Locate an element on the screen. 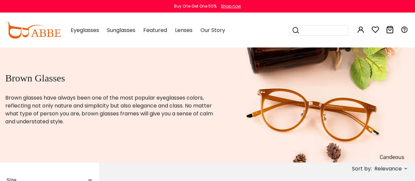  span: Sort by: is located at coordinates (362, 169).